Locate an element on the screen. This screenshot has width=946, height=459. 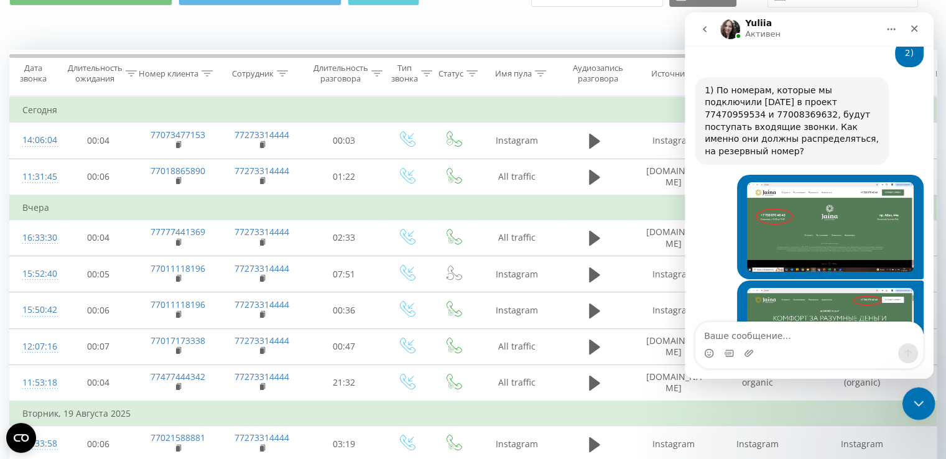
td: 02:33 is located at coordinates (344, 237).